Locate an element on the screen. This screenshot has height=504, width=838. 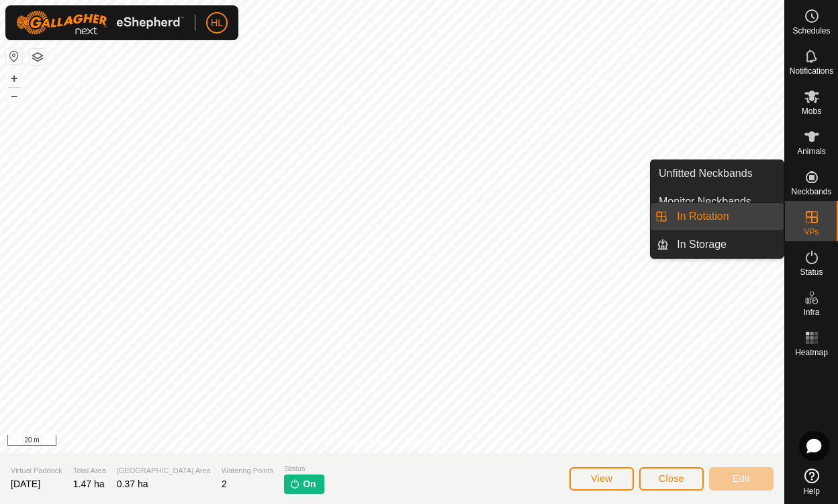
span: HL is located at coordinates (217, 23).